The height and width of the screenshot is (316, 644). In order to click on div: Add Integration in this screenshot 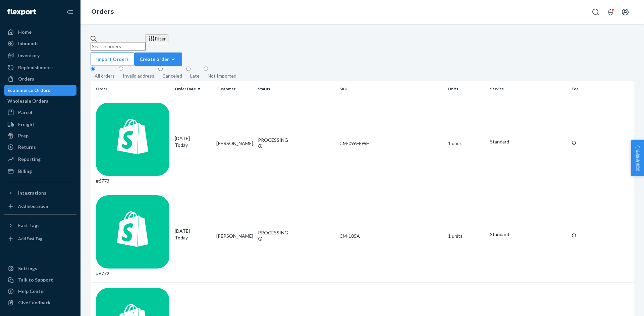, I will do `click(32, 207)`.